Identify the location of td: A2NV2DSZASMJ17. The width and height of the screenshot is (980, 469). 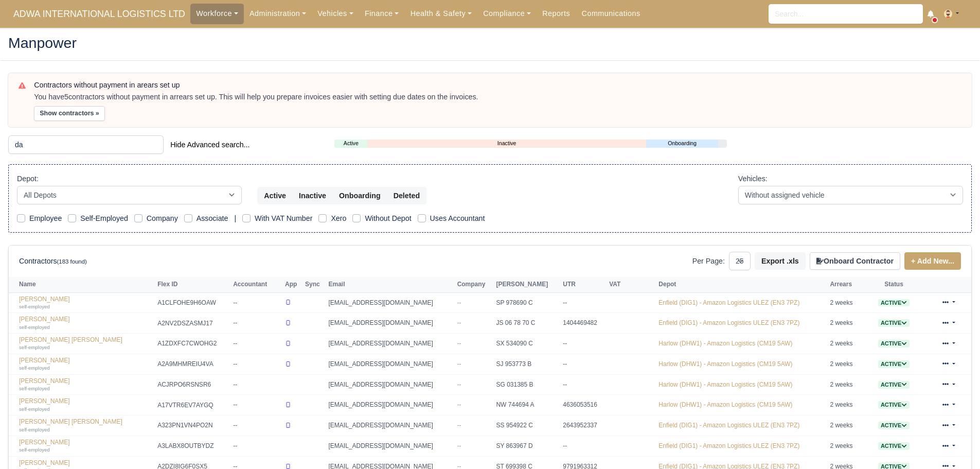
(192, 324).